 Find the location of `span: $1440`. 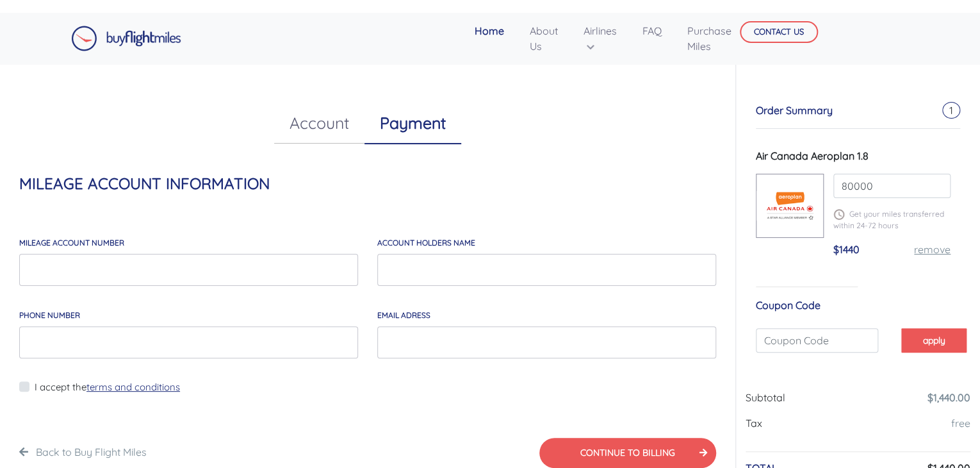

span: $1440 is located at coordinates (847, 249).